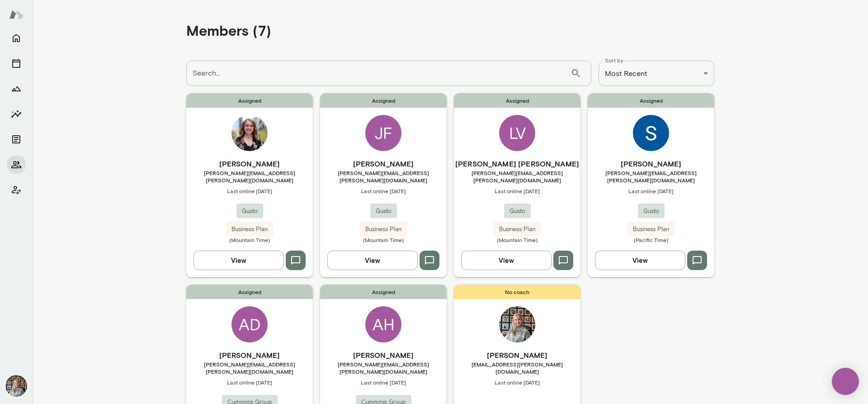 The height and width of the screenshot is (404, 868). I want to click on span: (Pacific Time), so click(651, 240).